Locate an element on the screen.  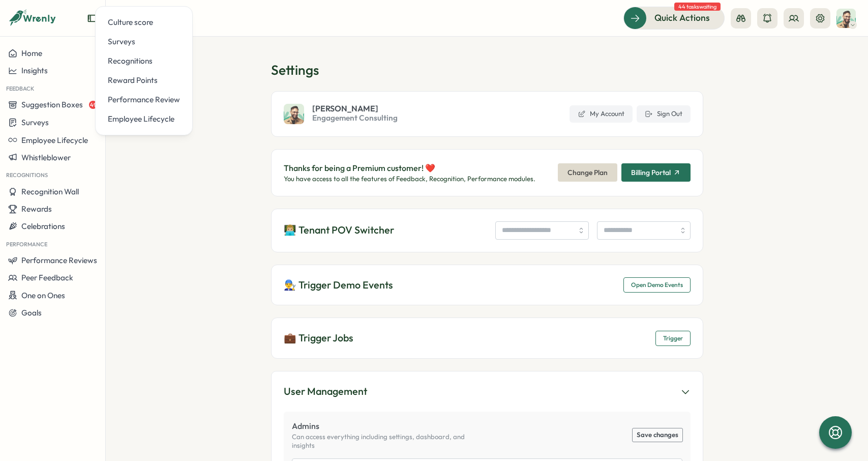
span: Peer Feedback is located at coordinates (47, 277).